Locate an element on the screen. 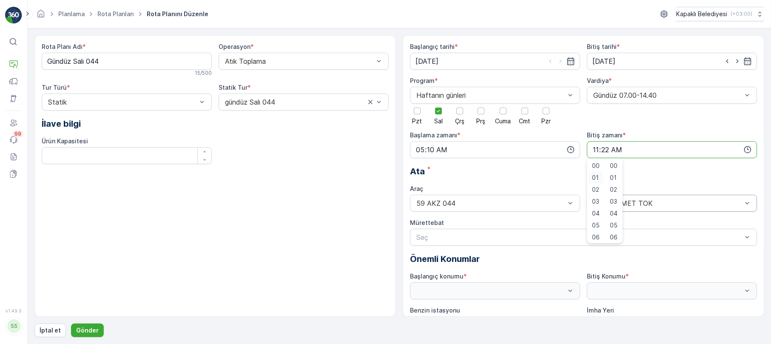 Image resolution: width=771 pixels, height=344 pixels. span: İlave bilgi is located at coordinates (61, 124).